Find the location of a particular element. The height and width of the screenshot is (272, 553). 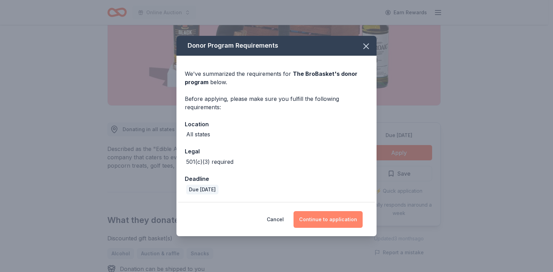

div: Donor Program Requirements is located at coordinates (277, 46).